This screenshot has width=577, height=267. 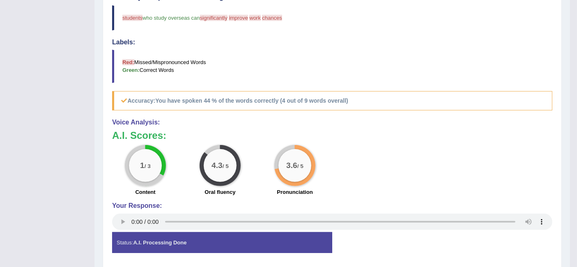 What do you see at coordinates (147, 166) in the screenshot?
I see `small: / 3` at bounding box center [147, 166].